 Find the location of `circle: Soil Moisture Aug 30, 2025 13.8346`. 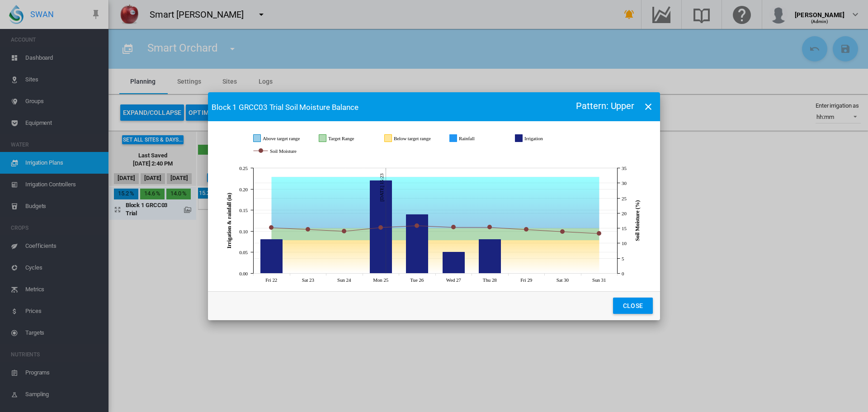

circle: Soil Moisture Aug 30, 2025 13.8346 is located at coordinates (562, 232).